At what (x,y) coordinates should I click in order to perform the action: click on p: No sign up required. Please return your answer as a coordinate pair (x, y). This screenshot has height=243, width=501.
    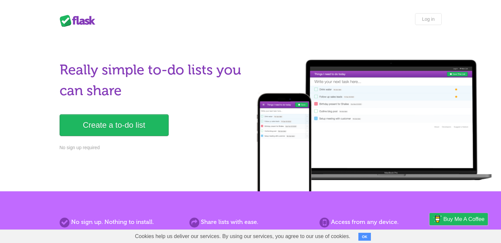
    Looking at the image, I should click on (153, 147).